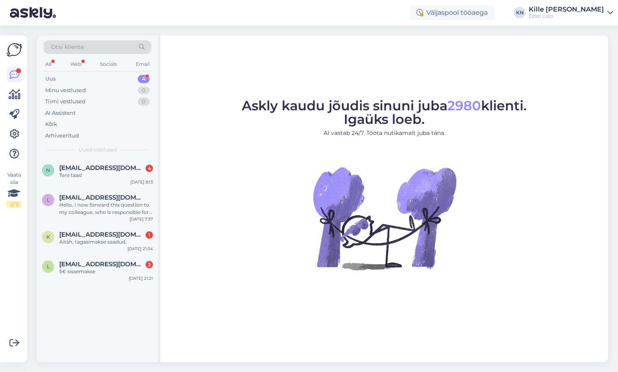  I want to click on div: Uus, so click(51, 79).